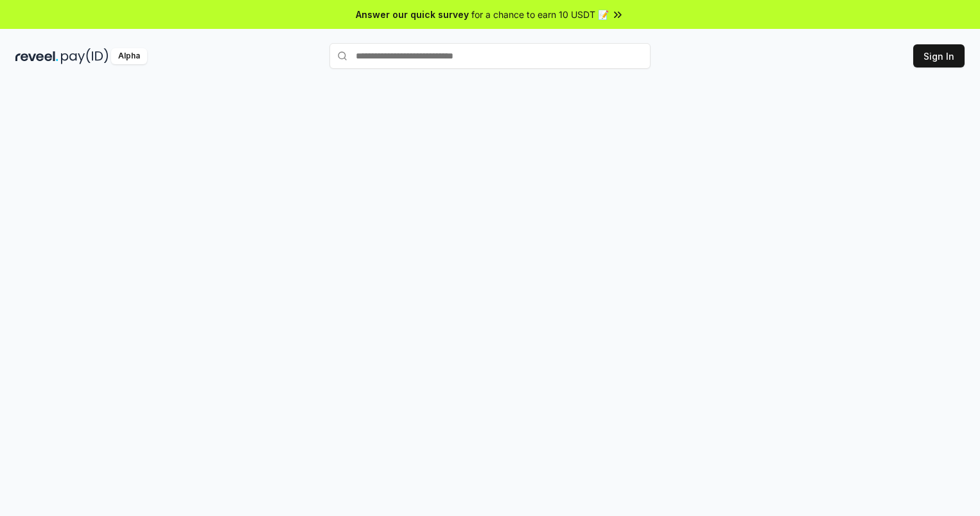 Image resolution: width=980 pixels, height=516 pixels. What do you see at coordinates (37, 56) in the screenshot?
I see `img: reveel_dark` at bounding box center [37, 56].